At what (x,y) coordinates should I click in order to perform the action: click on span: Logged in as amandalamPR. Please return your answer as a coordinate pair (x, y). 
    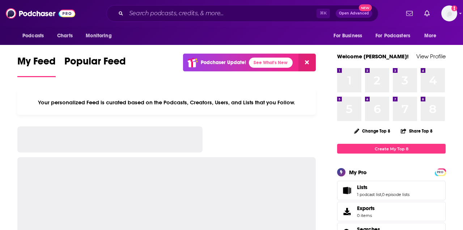
    Looking at the image, I should click on (449, 13).